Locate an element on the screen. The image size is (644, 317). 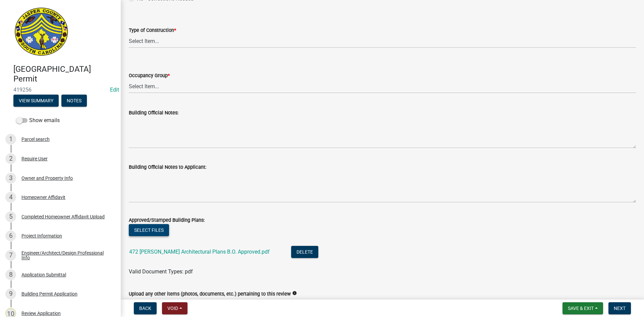
div: Building Permit Application is located at coordinates (49, 294).